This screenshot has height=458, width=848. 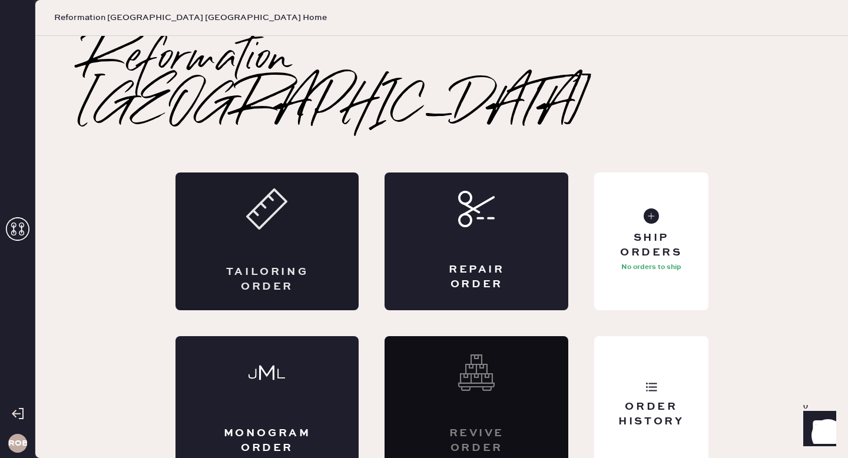 What do you see at coordinates (651, 414) in the screenshot?
I see `div: Order History` at bounding box center [651, 414].